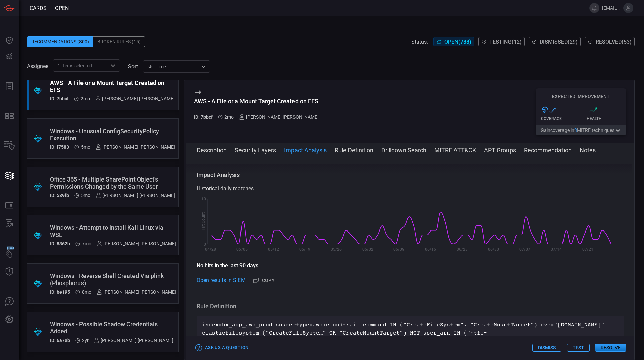  Describe the element at coordinates (506, 41) in the screenshot. I see `span: Testing ( 12 )` at that location.